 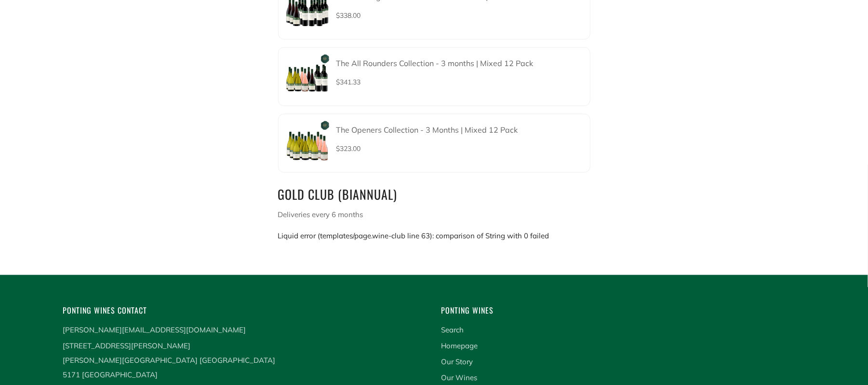 I want to click on div: Liquid error (templates/page.wine-club line 63): comparison of String with 0 failed, so click(x=435, y=213).